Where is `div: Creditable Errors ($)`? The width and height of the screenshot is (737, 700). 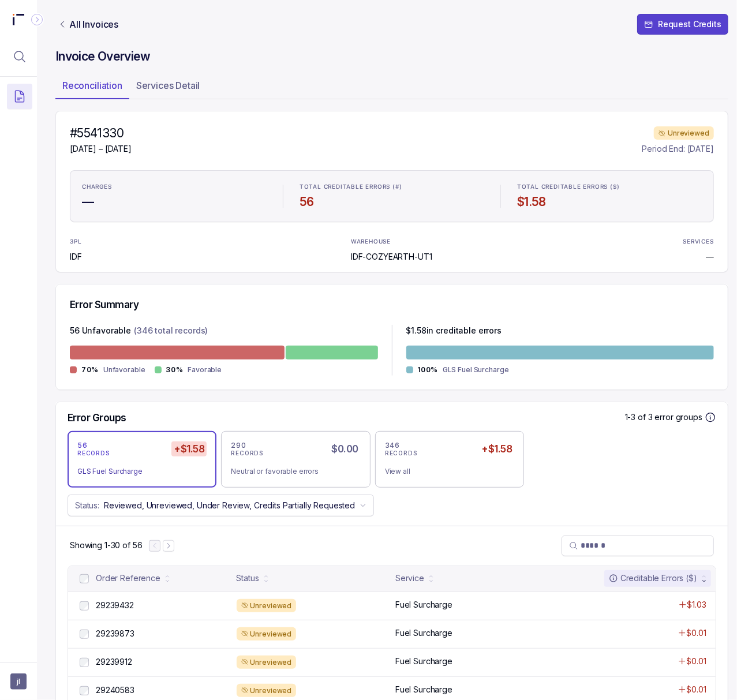 div: Creditable Errors ($) is located at coordinates (653, 578).